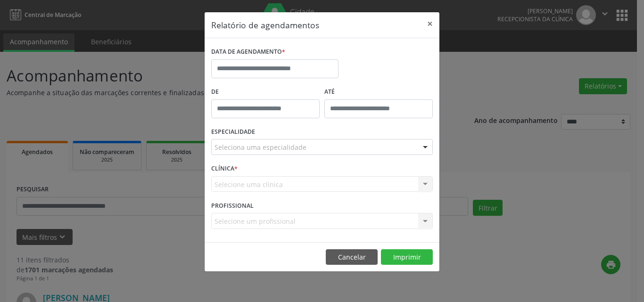 The width and height of the screenshot is (644, 302). What do you see at coordinates (406, 257) in the screenshot?
I see `button: Imprimir` at bounding box center [406, 257].